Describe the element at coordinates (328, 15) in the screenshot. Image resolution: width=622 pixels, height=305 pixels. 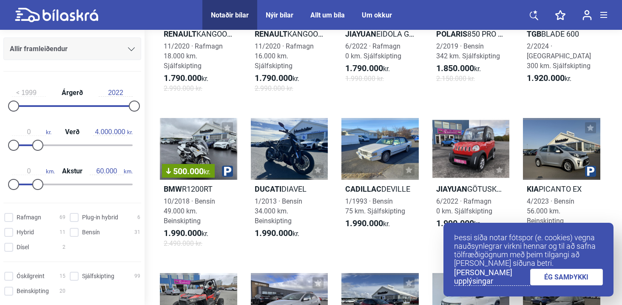
I see `a: Allt um bíla` at that location.